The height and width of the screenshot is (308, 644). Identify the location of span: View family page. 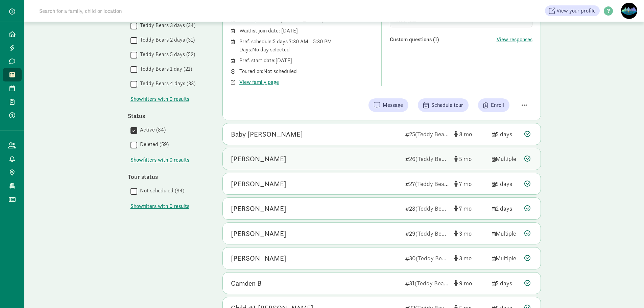
(259, 82).